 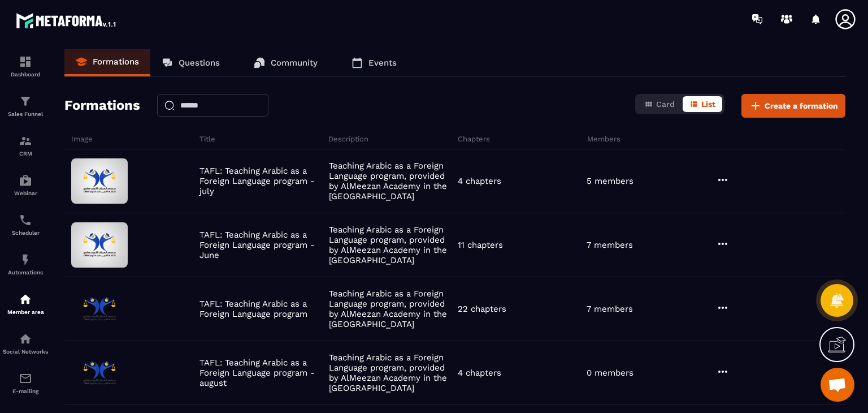 What do you see at coordinates (25, 153) in the screenshot?
I see `p: CRM` at bounding box center [25, 153].